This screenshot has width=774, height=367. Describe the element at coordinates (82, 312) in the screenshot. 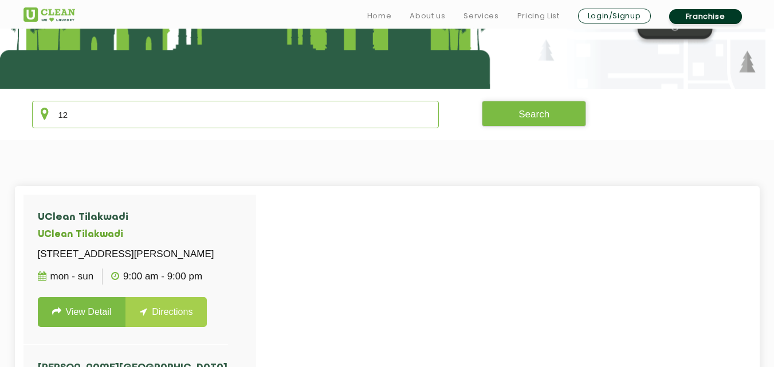

I see `a: View Detail` at that location.